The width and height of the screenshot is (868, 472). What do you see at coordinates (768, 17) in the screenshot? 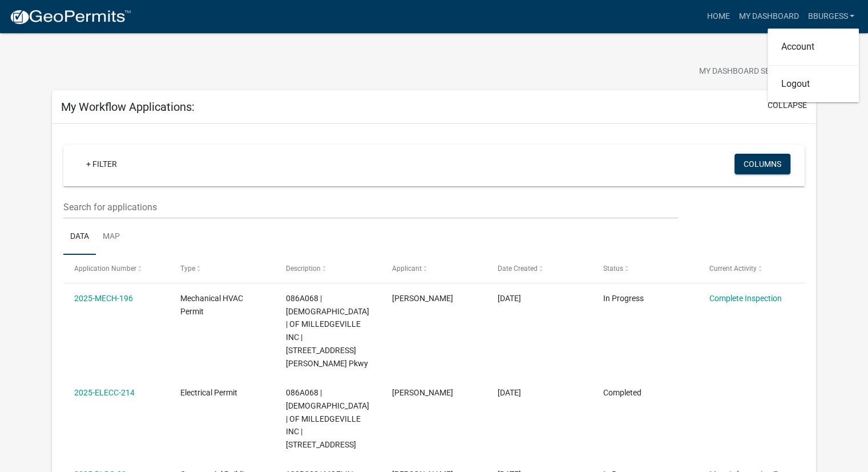
I see `a: My Dashboard` at bounding box center [768, 17].